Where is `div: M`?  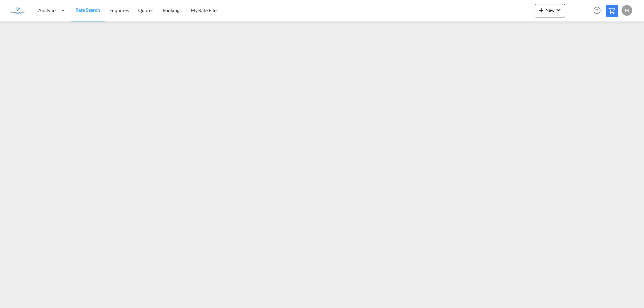
div: M is located at coordinates (627, 10).